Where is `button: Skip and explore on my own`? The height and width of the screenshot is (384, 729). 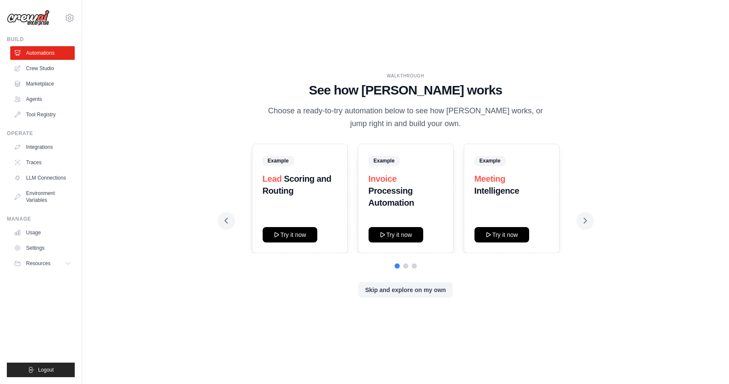 button: Skip and explore on my own is located at coordinates (405, 290).